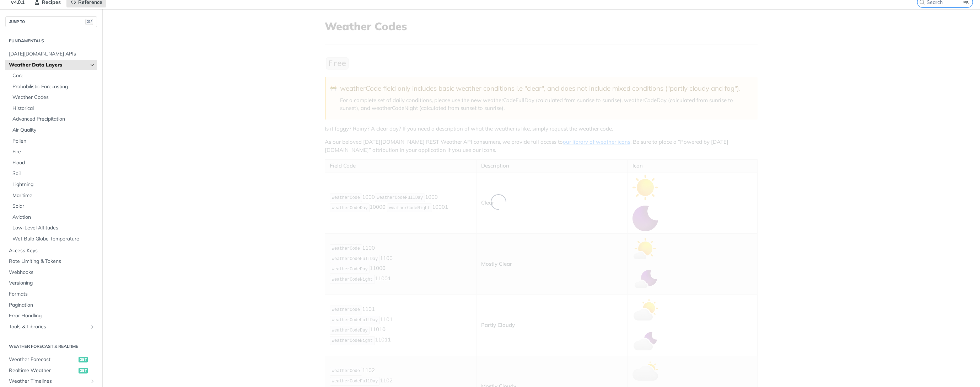 Image resolution: width=980 pixels, height=387 pixels. What do you see at coordinates (53, 163) in the screenshot?
I see `a: Flood` at bounding box center [53, 163].